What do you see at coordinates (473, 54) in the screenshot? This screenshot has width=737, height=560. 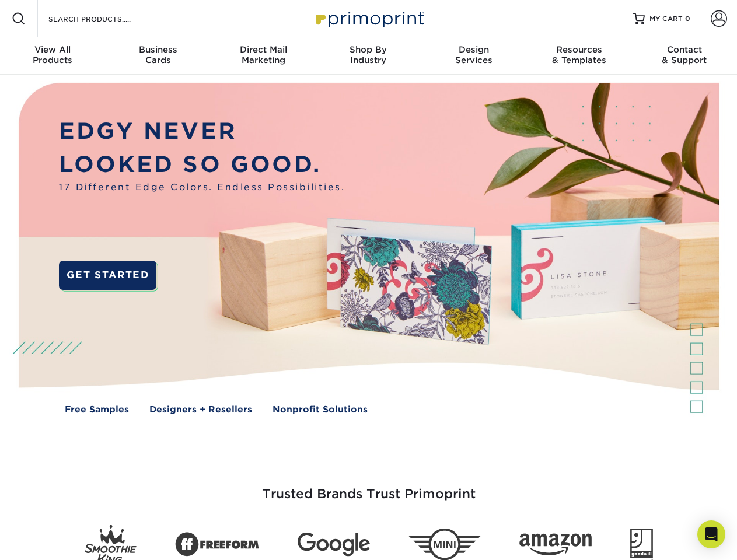 I see `div: Services` at bounding box center [473, 54].